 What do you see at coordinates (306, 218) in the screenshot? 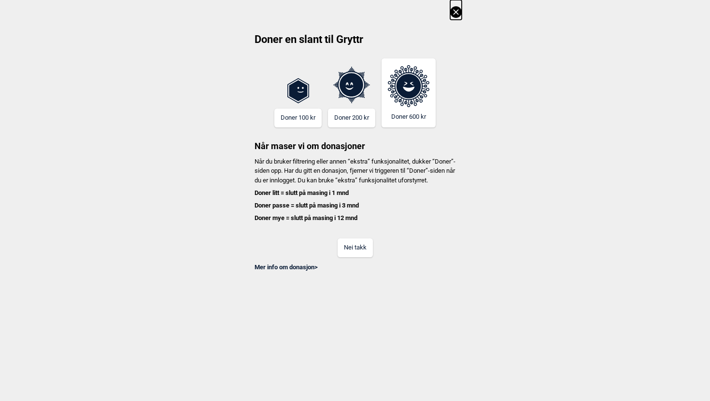
I see `b: Doner mye = slutt på masing i 12 mnd` at bounding box center [306, 218].